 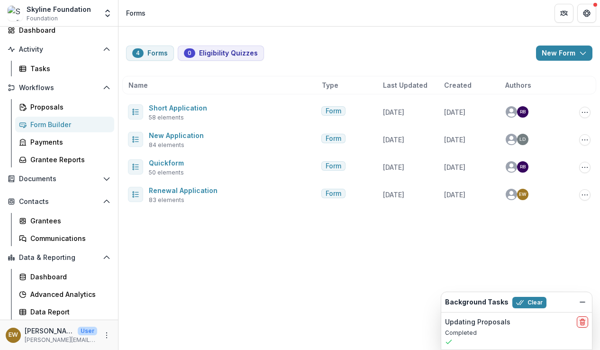 What do you see at coordinates (68, 68) in the screenshot?
I see `div: Tasks` at bounding box center [68, 68].